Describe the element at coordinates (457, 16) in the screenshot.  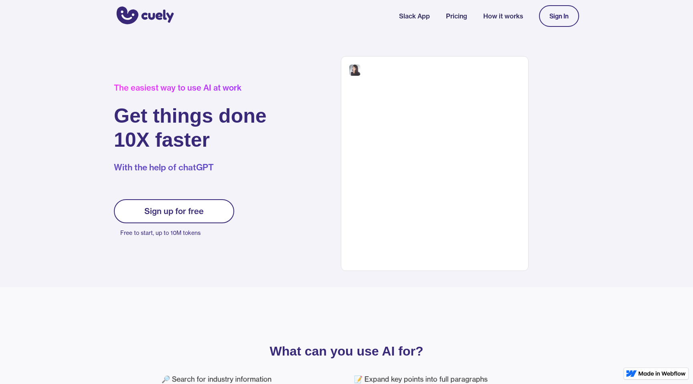
I see `a: Pricing` at that location.